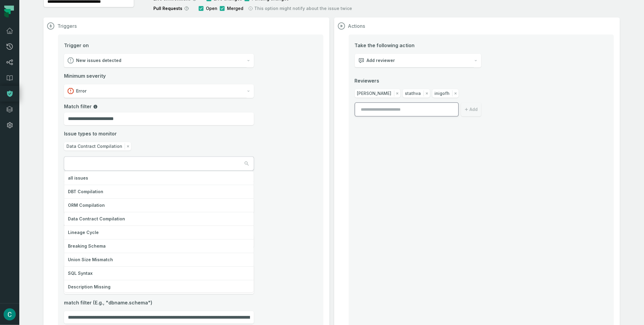 This screenshot has height=325, width=644. What do you see at coordinates (10, 314) in the screenshot?
I see `img: avatar of Cristian Gomez` at bounding box center [10, 314].